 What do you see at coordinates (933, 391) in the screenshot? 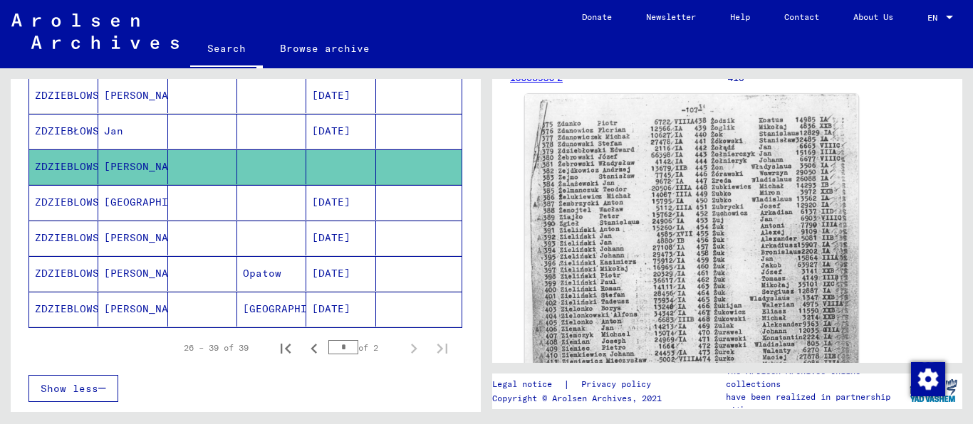
I see `img: yv_logo.png` at bounding box center [933, 391].